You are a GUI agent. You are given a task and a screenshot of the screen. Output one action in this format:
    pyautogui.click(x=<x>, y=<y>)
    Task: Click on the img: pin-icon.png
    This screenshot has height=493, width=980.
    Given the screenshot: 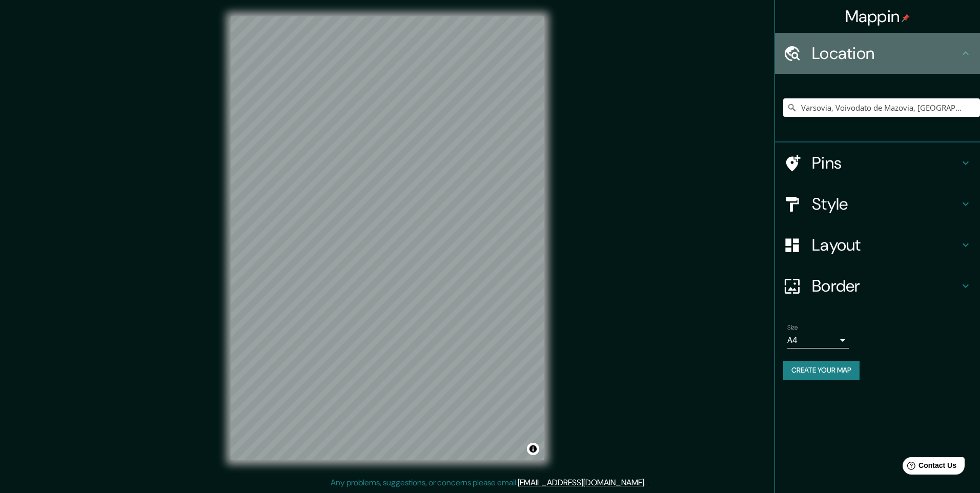 What is the action you would take?
    pyautogui.click(x=906, y=18)
    